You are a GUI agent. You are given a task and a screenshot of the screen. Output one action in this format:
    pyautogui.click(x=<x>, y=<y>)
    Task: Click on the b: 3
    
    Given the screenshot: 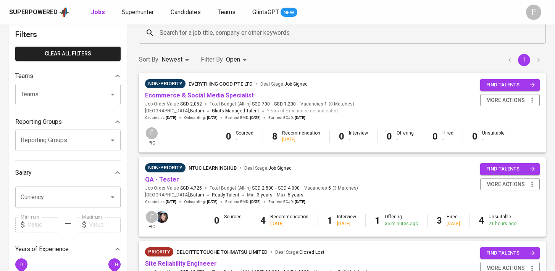 What is the action you would take?
    pyautogui.click(x=439, y=220)
    